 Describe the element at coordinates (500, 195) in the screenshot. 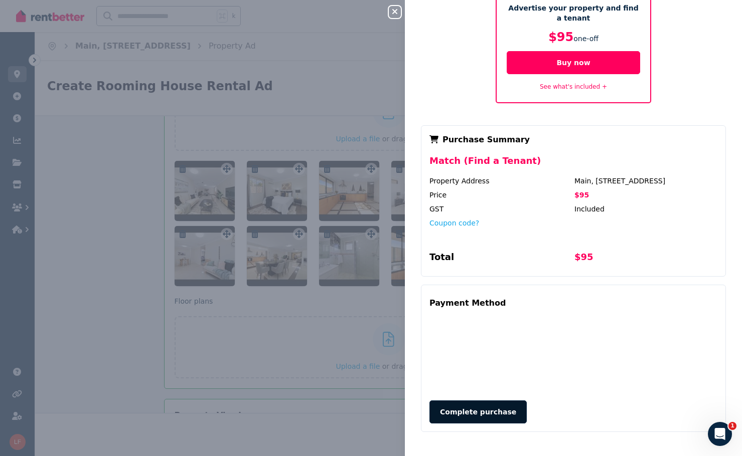

I see `div: Price` at that location.